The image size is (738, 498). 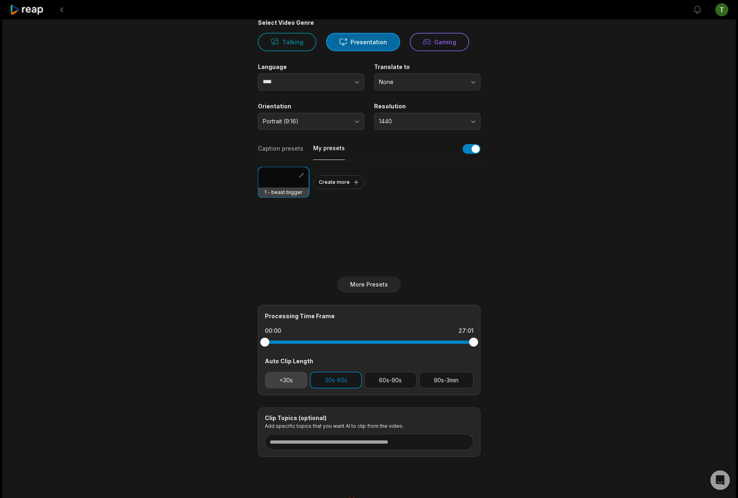 I want to click on button: 60s-90s, so click(x=390, y=380).